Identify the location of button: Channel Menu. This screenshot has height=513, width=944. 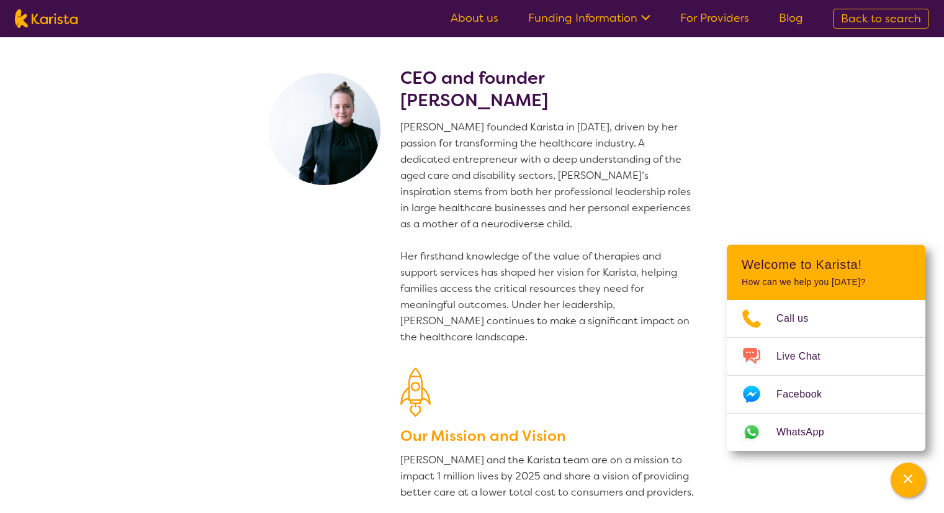
(908, 480).